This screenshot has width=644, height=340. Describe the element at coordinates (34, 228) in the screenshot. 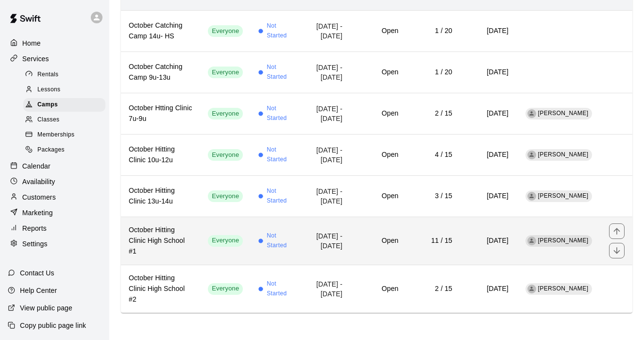

I see `p: Reports` at that location.